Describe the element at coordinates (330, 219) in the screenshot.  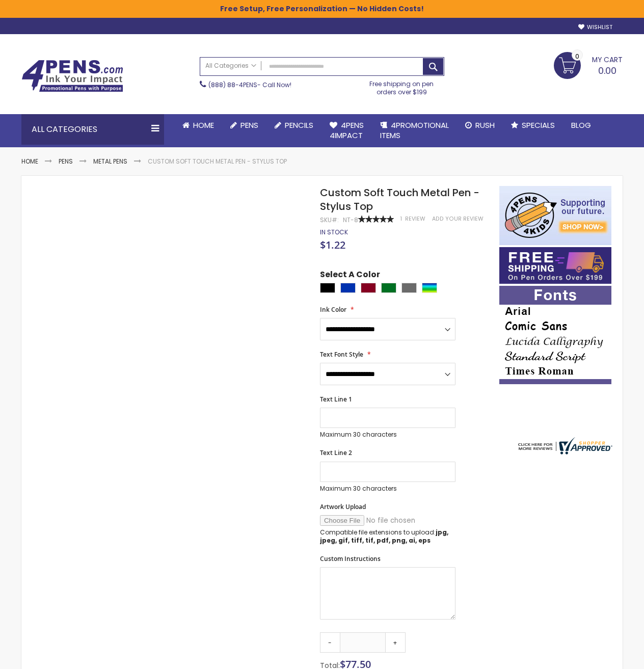
I see `strong: SKU` at that location.